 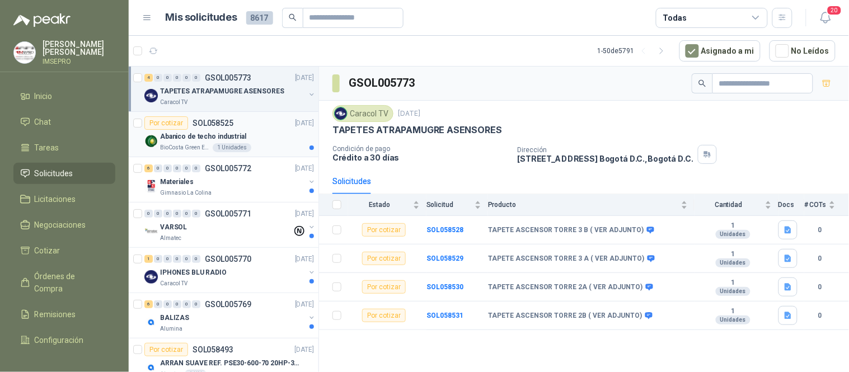 What do you see at coordinates (64, 315) in the screenshot?
I see `a: Remisiones` at bounding box center [64, 315].